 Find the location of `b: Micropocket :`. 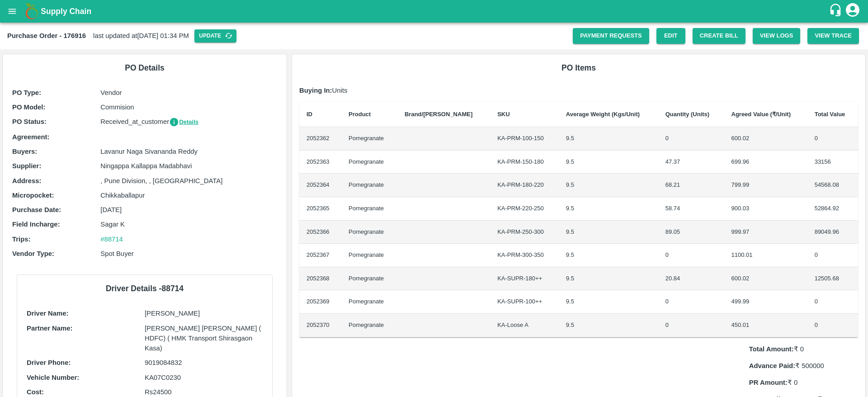

b: Micropocket : is located at coordinates (33, 196).